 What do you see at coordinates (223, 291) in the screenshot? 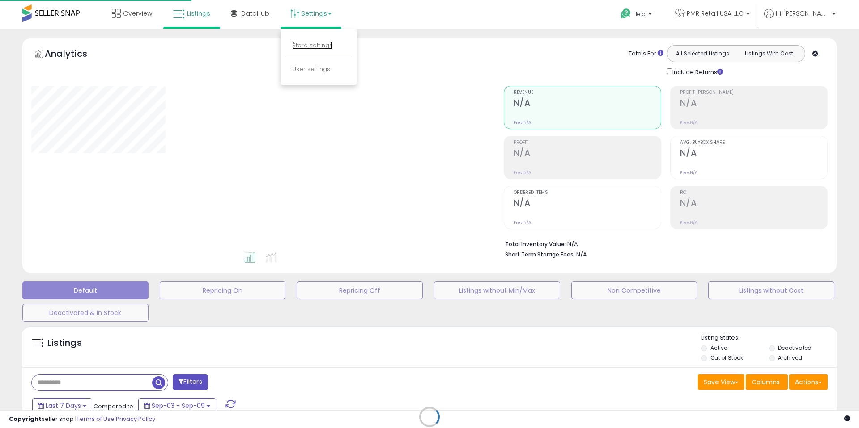
I see `button: Repricing On` at bounding box center [223, 291].